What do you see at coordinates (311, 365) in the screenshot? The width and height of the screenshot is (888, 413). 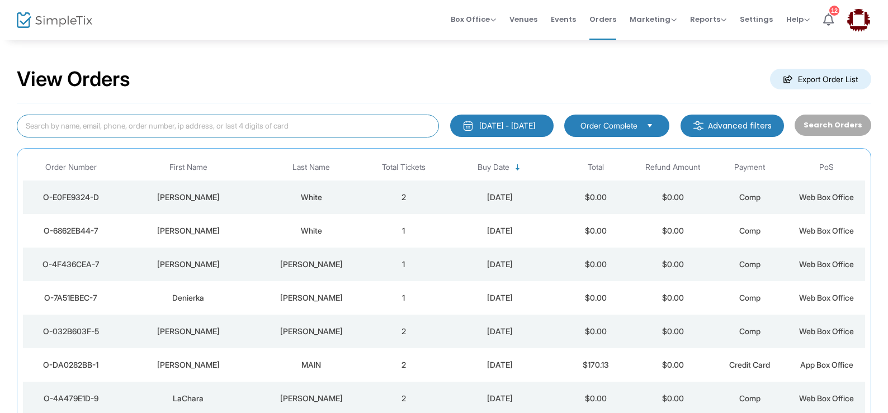 I see `div: MAIN` at bounding box center [311, 365].